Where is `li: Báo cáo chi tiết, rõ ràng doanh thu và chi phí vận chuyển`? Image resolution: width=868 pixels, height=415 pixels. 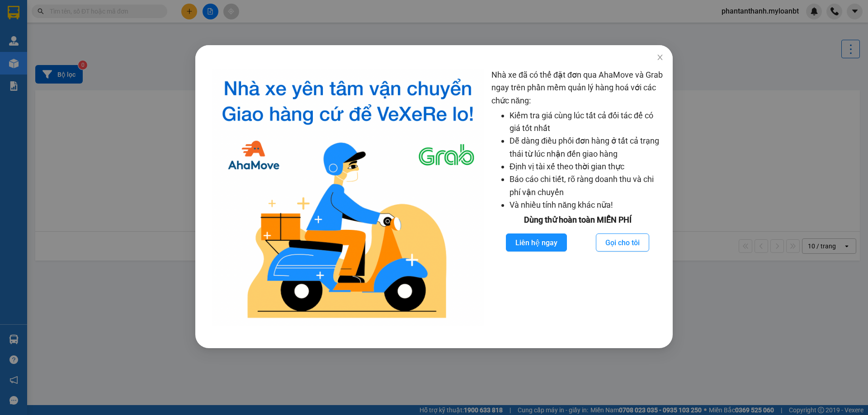 li: Báo cáo chi tiết, rõ ràng doanh thu và chi phí vận chuyển is located at coordinates (587, 186).